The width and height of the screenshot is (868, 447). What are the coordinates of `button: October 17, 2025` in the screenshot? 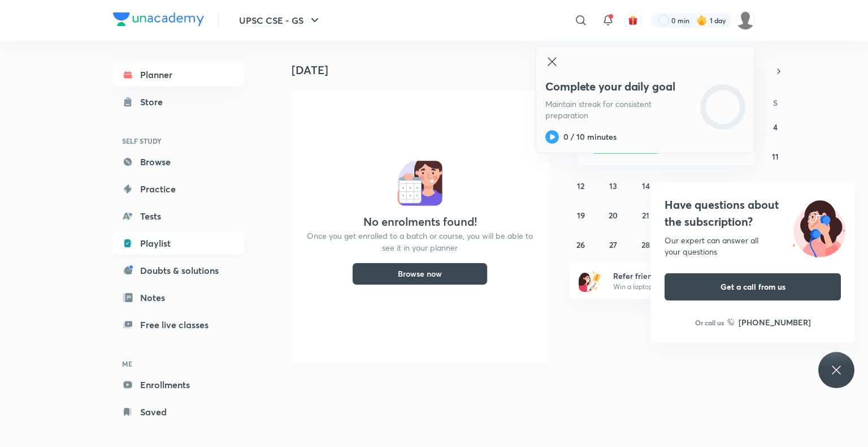 It's located at (743, 185).